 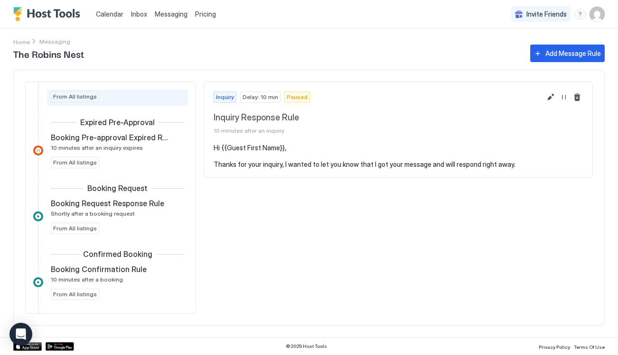 I want to click on pre: Hi {{Guest First Name}}, Thanks for your inquiry, I wanted to let you know that I got your messag..., so click(x=398, y=156).